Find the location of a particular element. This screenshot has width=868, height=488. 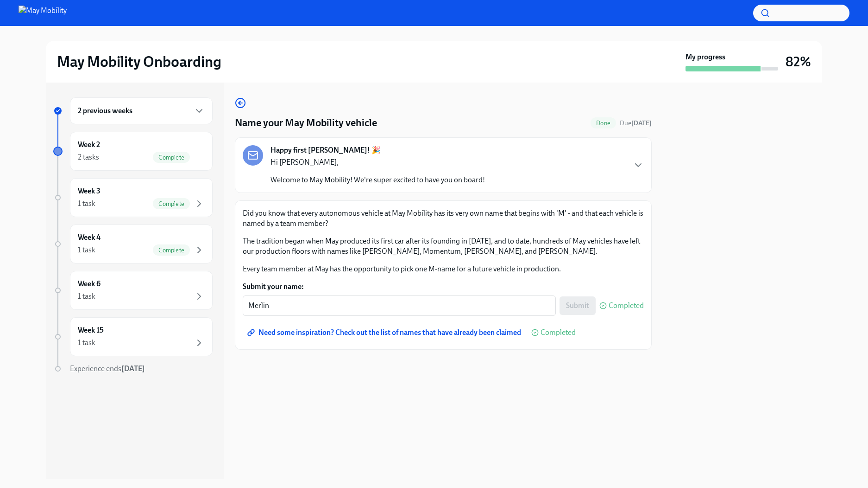

label: Submit your name: is located at coordinates (444, 286).